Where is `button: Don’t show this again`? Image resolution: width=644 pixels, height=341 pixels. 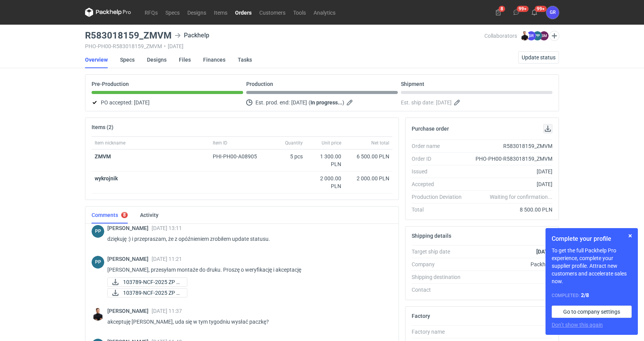 button: Don’t show this again is located at coordinates (577, 325).